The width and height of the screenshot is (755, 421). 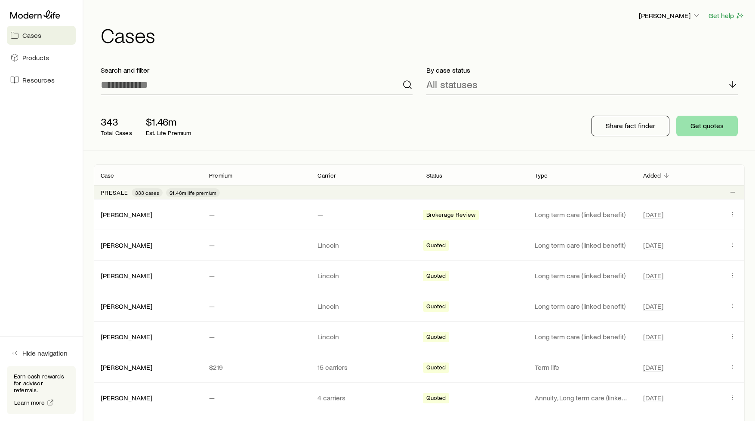 What do you see at coordinates (38, 80) in the screenshot?
I see `span: Resources` at bounding box center [38, 80].